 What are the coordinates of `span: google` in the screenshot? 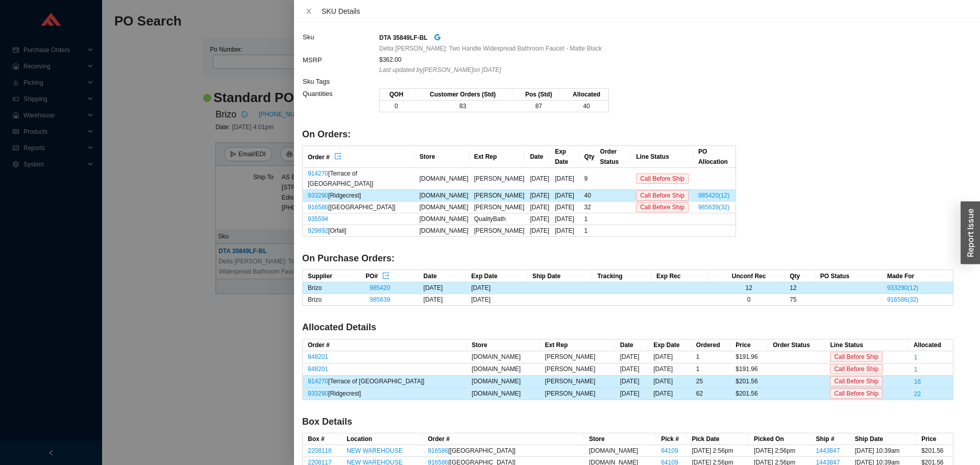 It's located at (437, 37).